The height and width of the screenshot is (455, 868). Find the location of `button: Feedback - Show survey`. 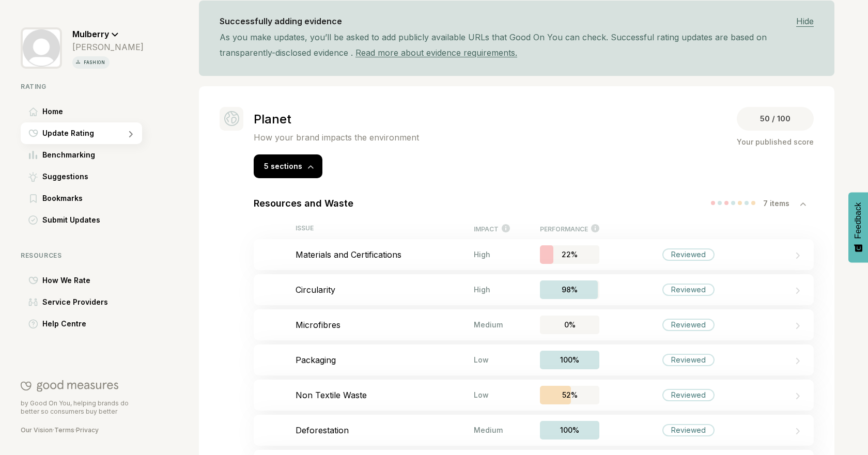

button: Feedback - Show survey is located at coordinates (858, 227).